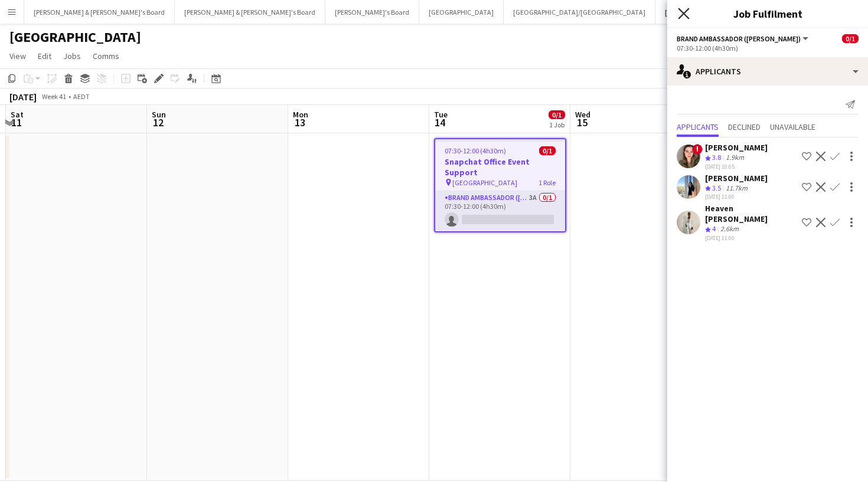 Image resolution: width=868 pixels, height=482 pixels. I want to click on span: Week 41, so click(53, 96).